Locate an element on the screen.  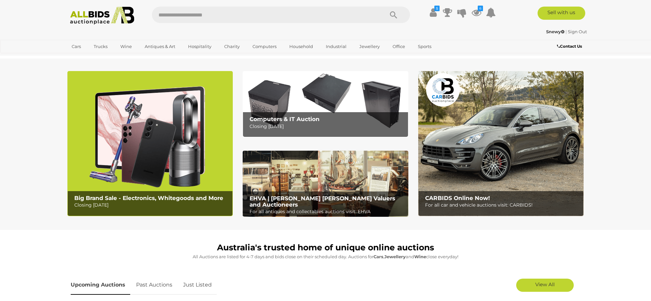
img: CARBIDS Online Now! is located at coordinates (501, 143).